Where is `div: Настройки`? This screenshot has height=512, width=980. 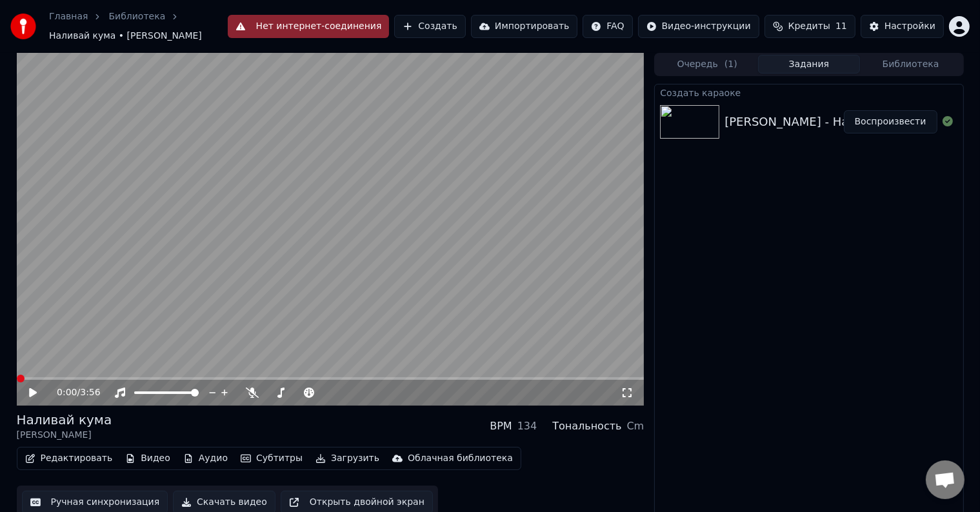 div: Настройки is located at coordinates (910, 26).